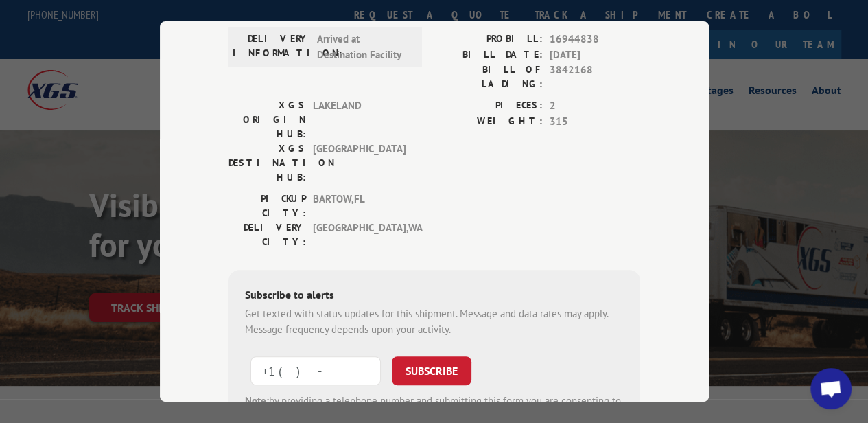 The width and height of the screenshot is (868, 423). What do you see at coordinates (488, 106) in the screenshot?
I see `label: PIECES:` at bounding box center [488, 106].